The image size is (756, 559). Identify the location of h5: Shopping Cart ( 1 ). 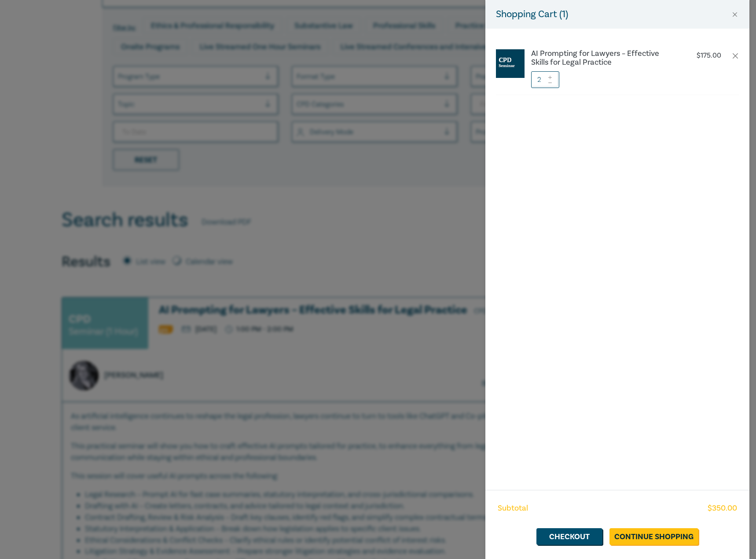
(532, 14).